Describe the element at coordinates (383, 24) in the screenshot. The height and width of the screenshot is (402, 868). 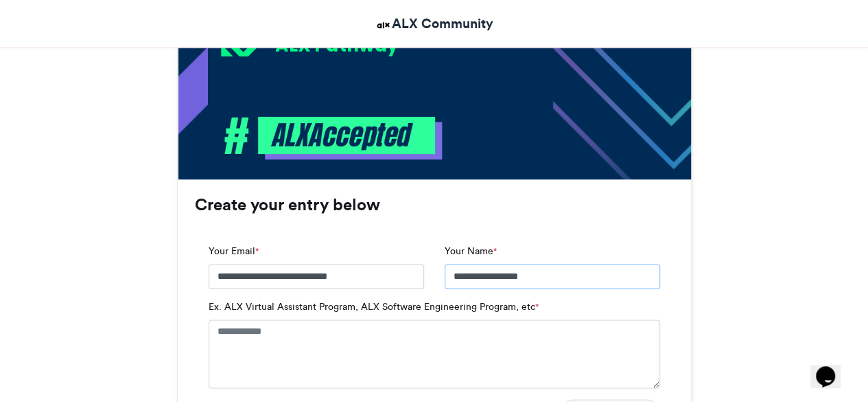
I see `img: ALX Community` at that location.